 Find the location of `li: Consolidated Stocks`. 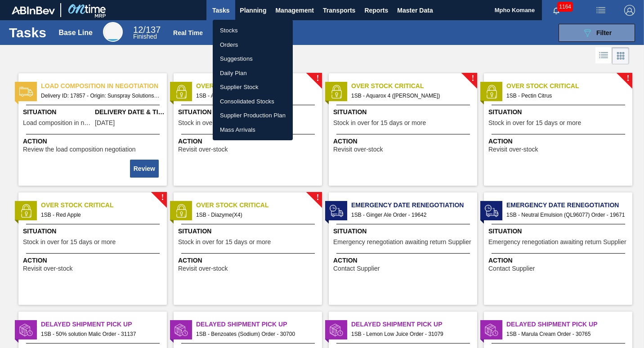

li: Consolidated Stocks is located at coordinates (253, 102).